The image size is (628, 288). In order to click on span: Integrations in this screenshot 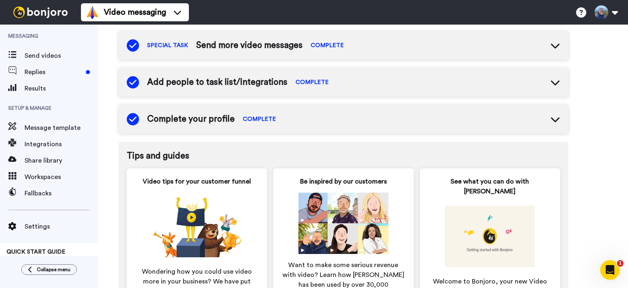, I will do `click(61, 144)`.